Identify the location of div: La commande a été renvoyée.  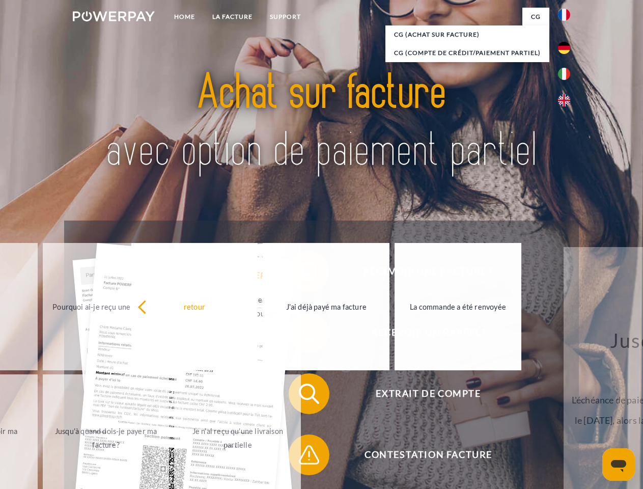
(458, 306).